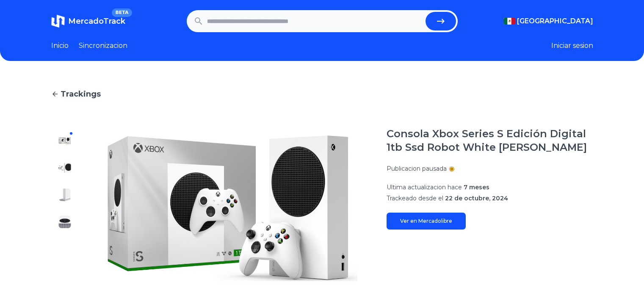  What do you see at coordinates (58, 21) in the screenshot?
I see `img: MercadoTrack` at bounding box center [58, 21].